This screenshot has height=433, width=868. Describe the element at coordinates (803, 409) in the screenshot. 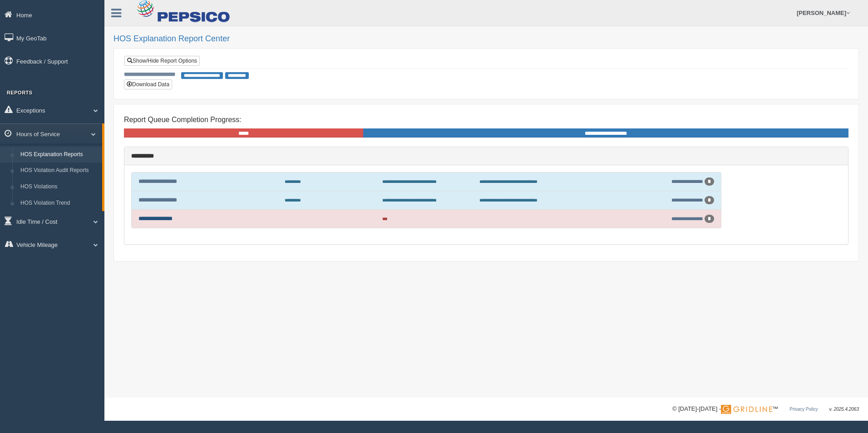

I see `a: Privacy Policy` at that location.